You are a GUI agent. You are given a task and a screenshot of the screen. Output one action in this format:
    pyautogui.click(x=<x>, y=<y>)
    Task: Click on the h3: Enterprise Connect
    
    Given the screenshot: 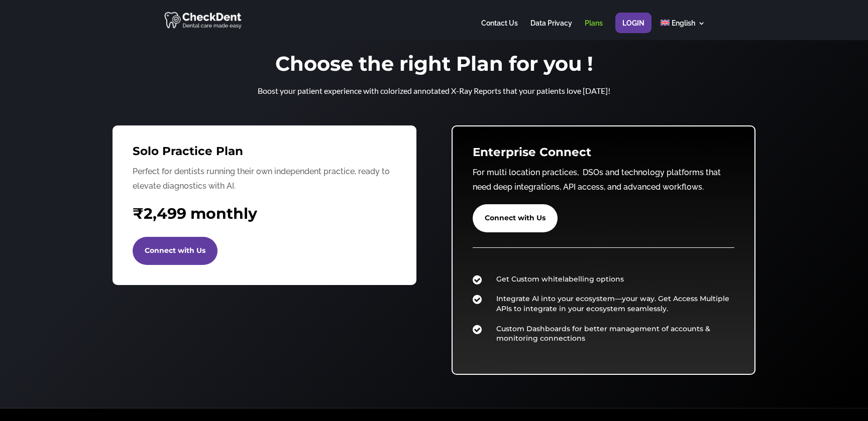 What is the action you would take?
    pyautogui.click(x=603, y=154)
    